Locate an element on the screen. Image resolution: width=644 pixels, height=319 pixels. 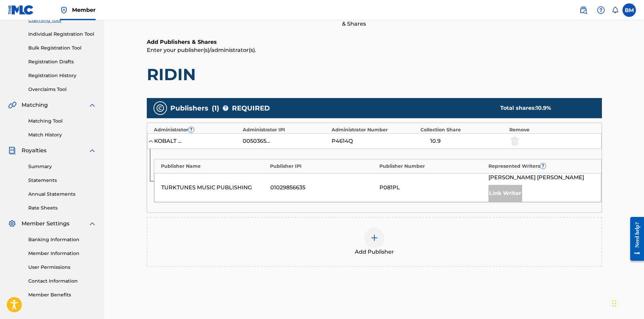
a: Overclaims Tool is located at coordinates (62, 89).